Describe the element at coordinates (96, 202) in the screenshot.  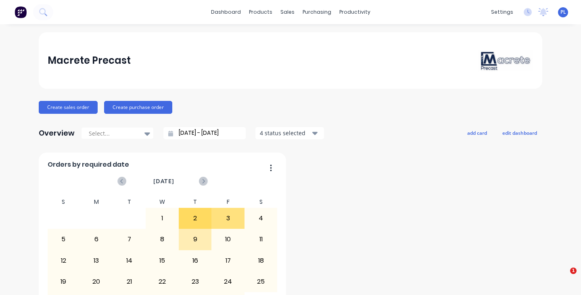
I see `div: M` at that location.